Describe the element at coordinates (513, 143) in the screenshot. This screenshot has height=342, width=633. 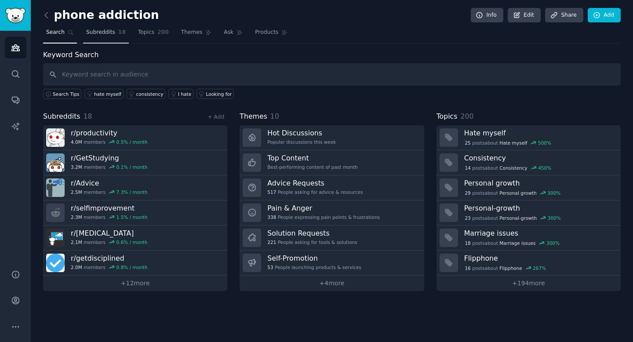
I see `span: Hate myself` at that location.